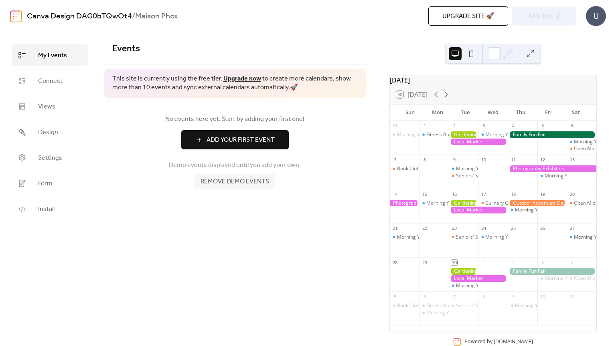 The width and height of the screenshot is (616, 346). I want to click on div: 19, so click(543, 194).